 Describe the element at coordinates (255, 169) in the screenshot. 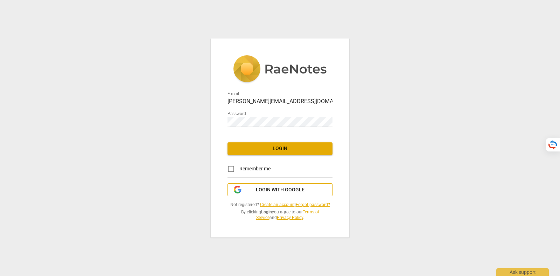

I see `span: Remember me` at that location.